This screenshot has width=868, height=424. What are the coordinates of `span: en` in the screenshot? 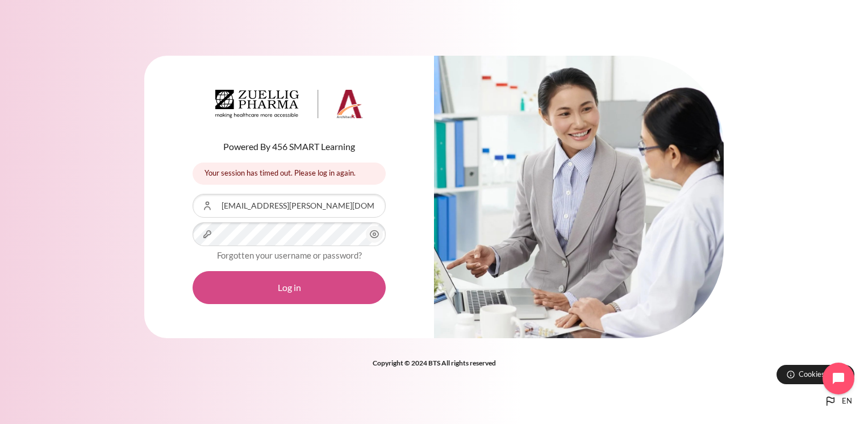 It's located at (847, 401).